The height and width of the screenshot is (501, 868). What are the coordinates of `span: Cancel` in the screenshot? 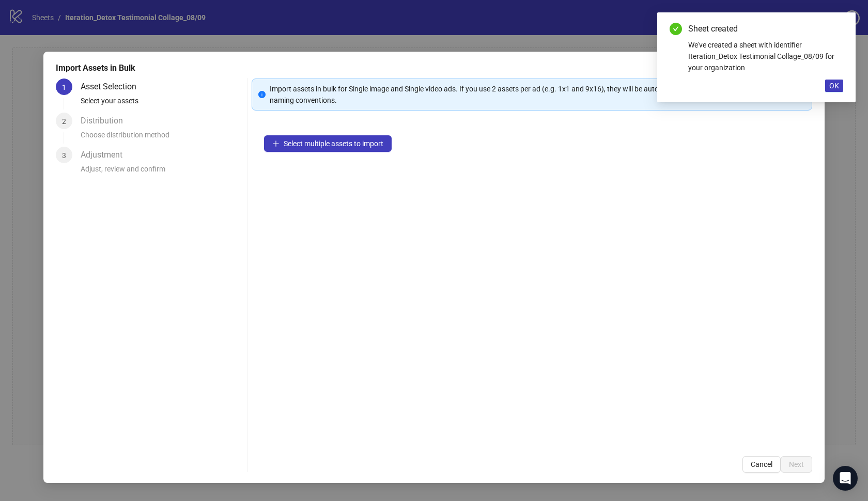 It's located at (762, 464).